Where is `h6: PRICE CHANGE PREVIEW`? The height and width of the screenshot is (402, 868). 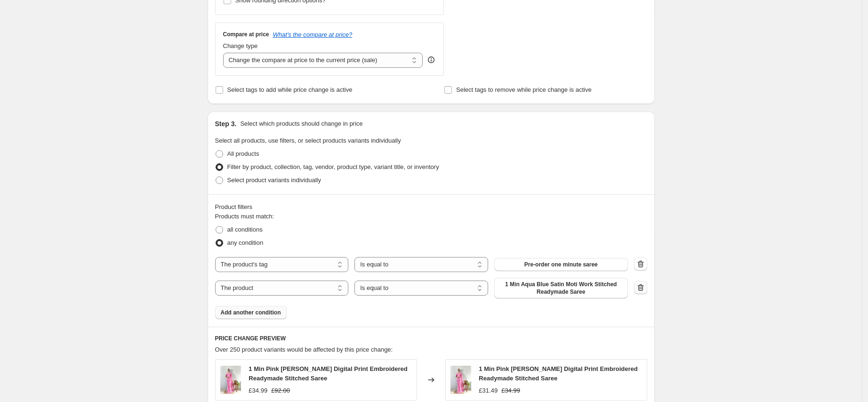 h6: PRICE CHANGE PREVIEW is located at coordinates (431, 338).